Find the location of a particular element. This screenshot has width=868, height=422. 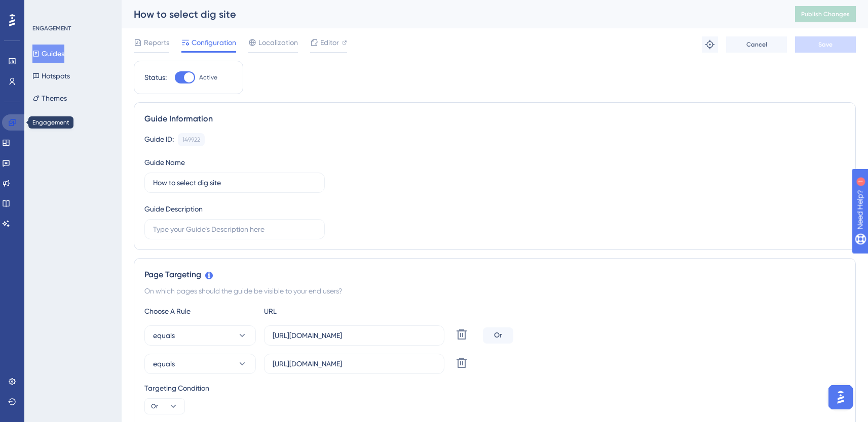

div: Page Targeting is located at coordinates (494, 275).